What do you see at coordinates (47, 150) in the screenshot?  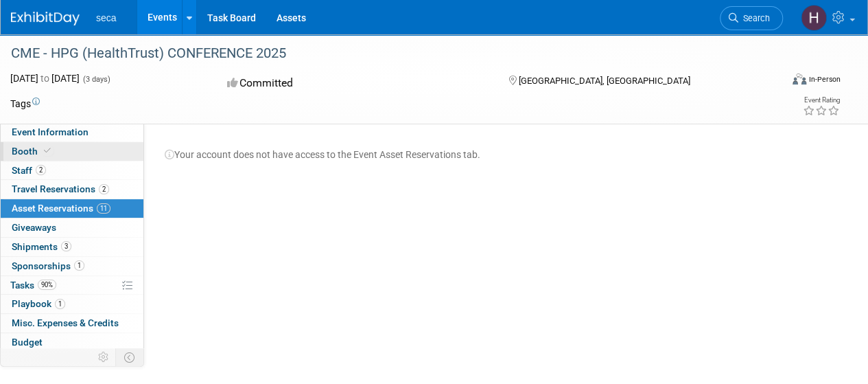 I see `i: Booth reservation complete` at bounding box center [47, 150].